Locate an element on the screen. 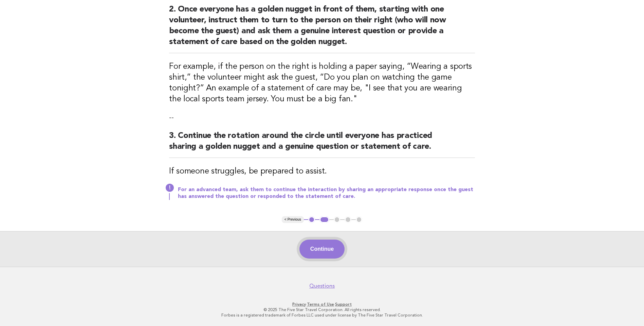 The width and height of the screenshot is (644, 326). h3: If someone struggles, be prepared to assist. is located at coordinates (322, 172).